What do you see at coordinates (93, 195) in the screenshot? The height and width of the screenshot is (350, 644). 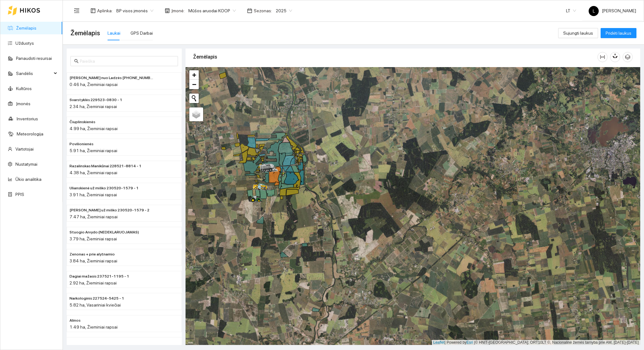 I see `span: 3.91 ha, Žieminiai rapsai` at bounding box center [93, 195].